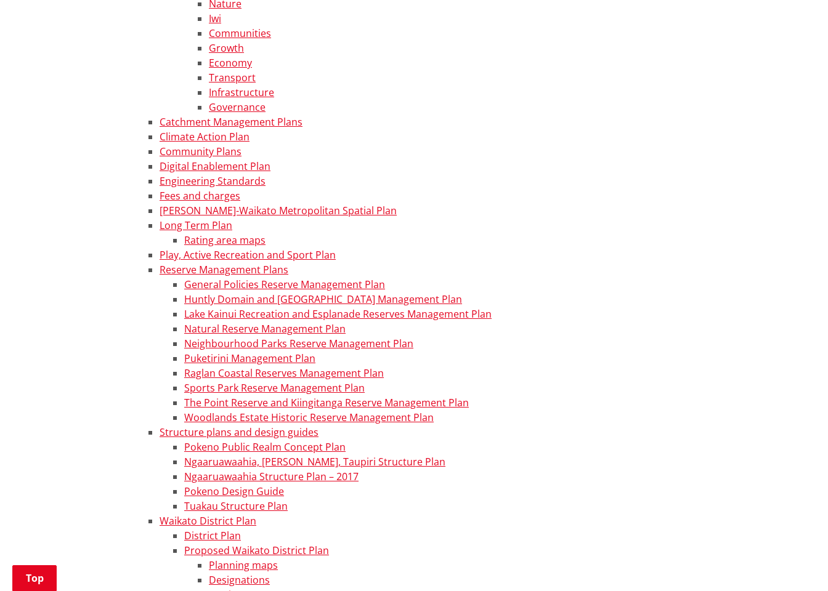 The image size is (828, 591). I want to click on a: Designations, so click(239, 580).